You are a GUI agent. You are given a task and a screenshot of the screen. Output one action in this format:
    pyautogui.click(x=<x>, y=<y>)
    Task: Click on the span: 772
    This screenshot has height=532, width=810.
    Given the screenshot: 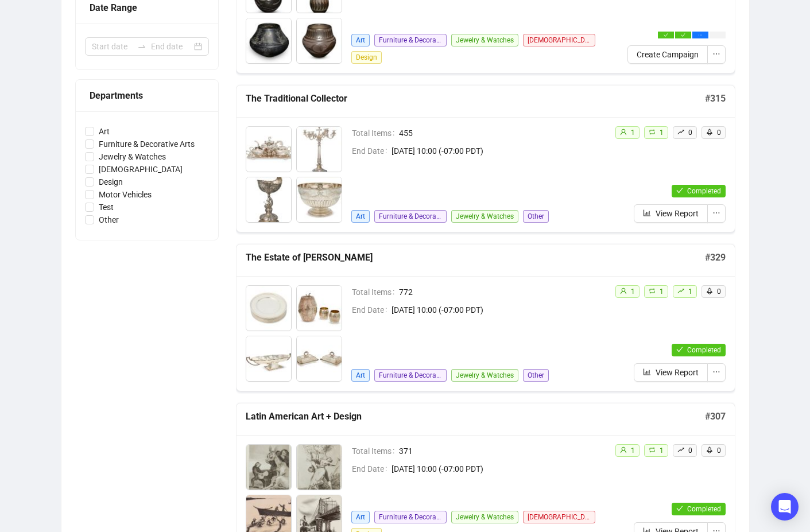 What is the action you would take?
    pyautogui.click(x=502, y=292)
    